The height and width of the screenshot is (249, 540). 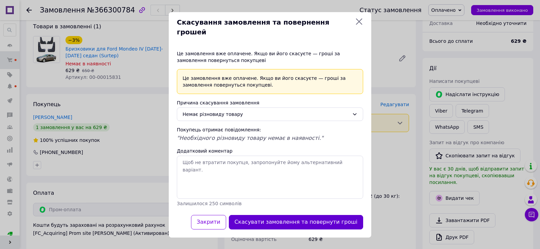 What do you see at coordinates (264, 27) in the screenshot?
I see `span: Скасування замовлення та повернення грошей` at bounding box center [264, 27].